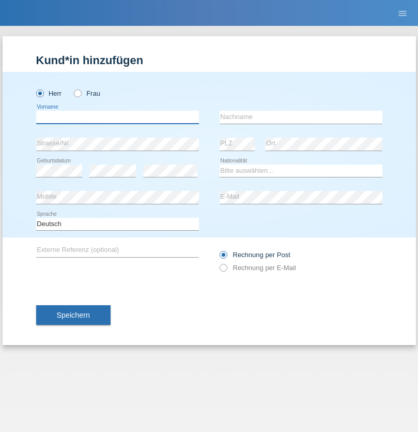  What do you see at coordinates (255, 254) in the screenshot?
I see `label: Rechnung per Post` at bounding box center [255, 254].